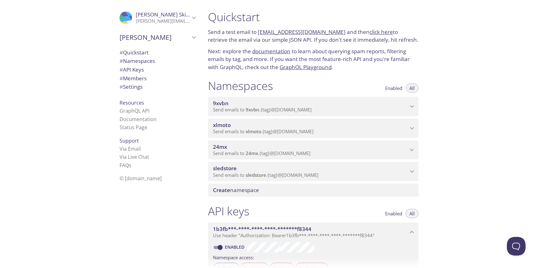 The width and height of the screenshot is (538, 268). What do you see at coordinates (313, 59) in the screenshot?
I see `p: Next: explore the to learn about querying spam reports, filtering emails by tag, and more. If you...` at bounding box center [313, 59].